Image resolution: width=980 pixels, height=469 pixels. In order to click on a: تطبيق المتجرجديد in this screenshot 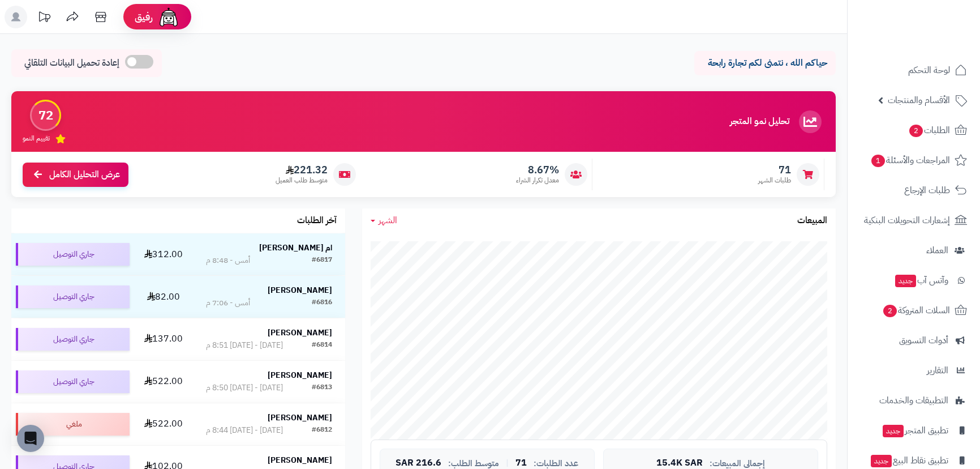, I will do `click(914, 430)`.